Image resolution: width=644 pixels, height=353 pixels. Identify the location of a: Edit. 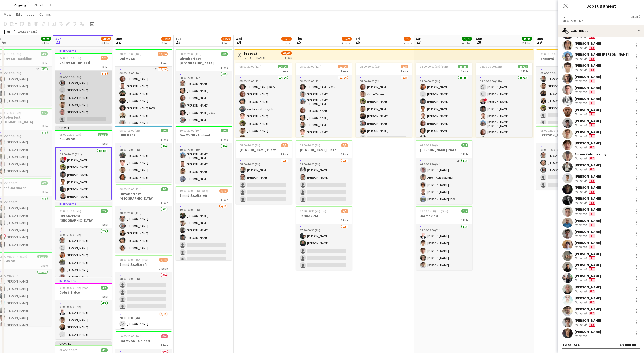
(19, 14).